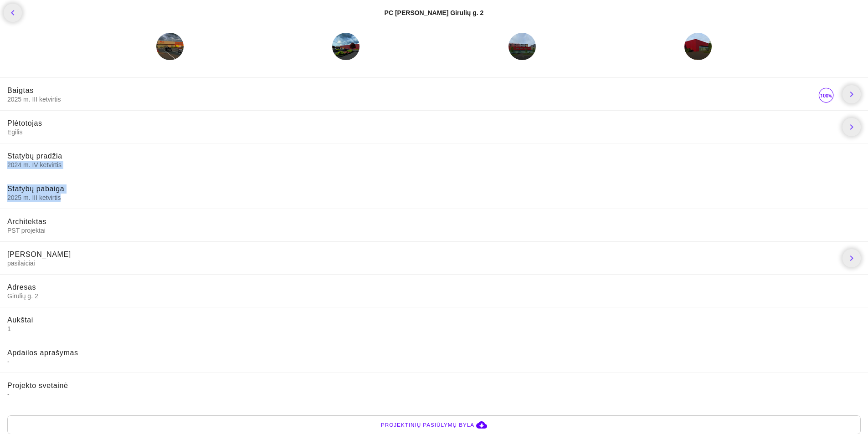 This screenshot has height=434, width=868. I want to click on span: Aukštai, so click(20, 320).